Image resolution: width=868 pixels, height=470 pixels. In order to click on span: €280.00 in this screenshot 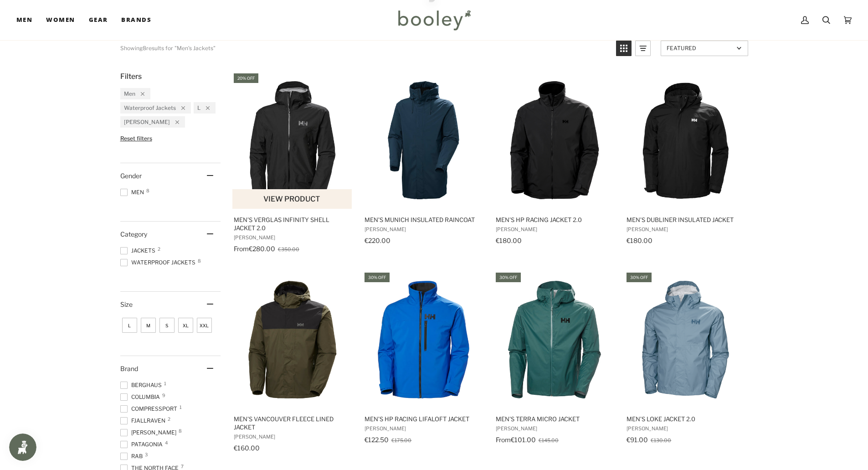, I will do `click(262, 249)`.